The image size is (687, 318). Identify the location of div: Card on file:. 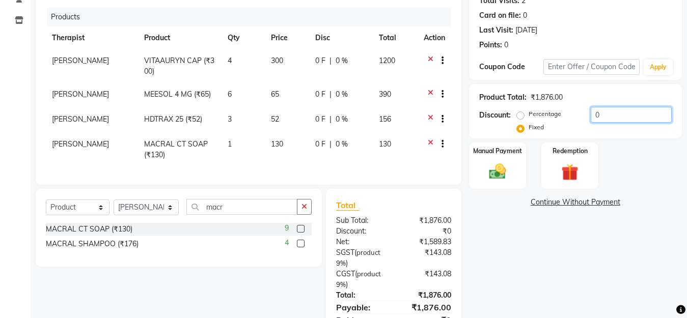
(500, 15).